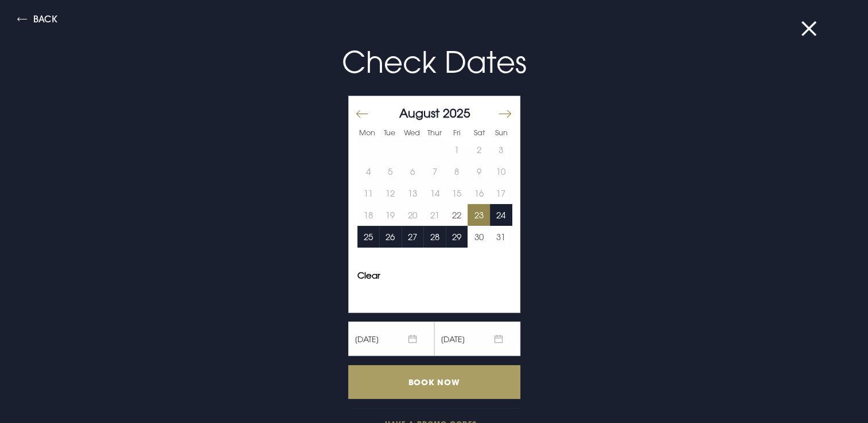 The height and width of the screenshot is (423, 868). What do you see at coordinates (479, 236) in the screenshot?
I see `button: 30` at bounding box center [479, 236].